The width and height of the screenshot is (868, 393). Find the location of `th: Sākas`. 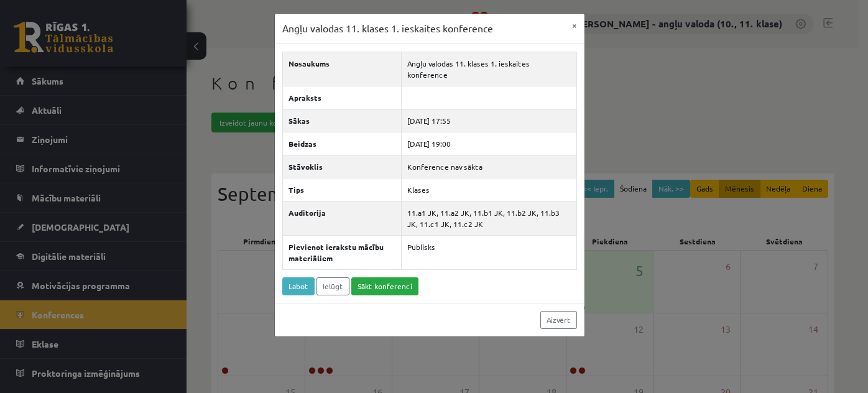

th: Sākas is located at coordinates (342, 120).